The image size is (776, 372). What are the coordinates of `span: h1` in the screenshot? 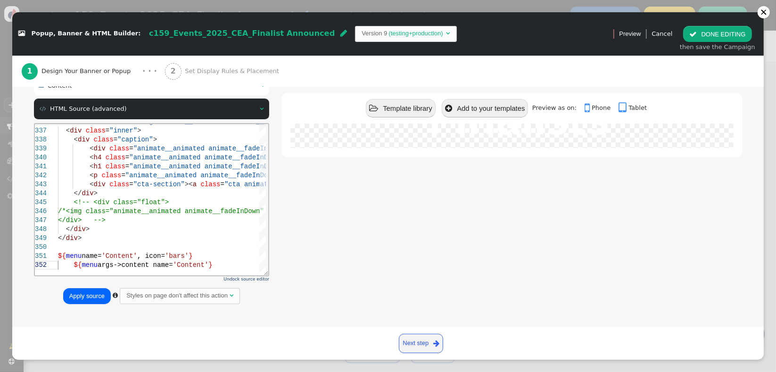 It's located at (63, 42).